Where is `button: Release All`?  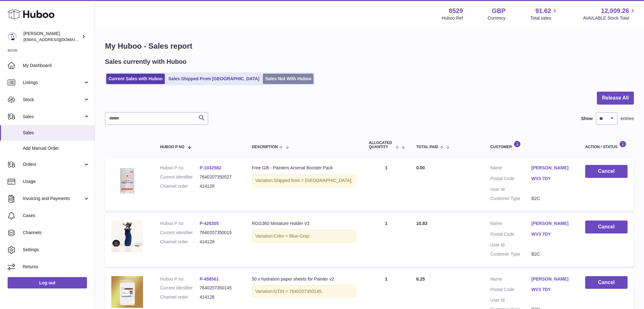 button: Release All is located at coordinates (615, 98).